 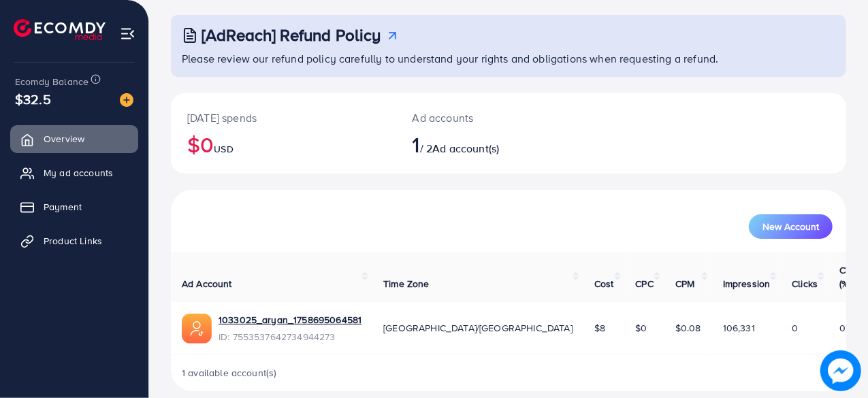 What do you see at coordinates (645, 284) in the screenshot?
I see `span: CPC` at bounding box center [645, 284].